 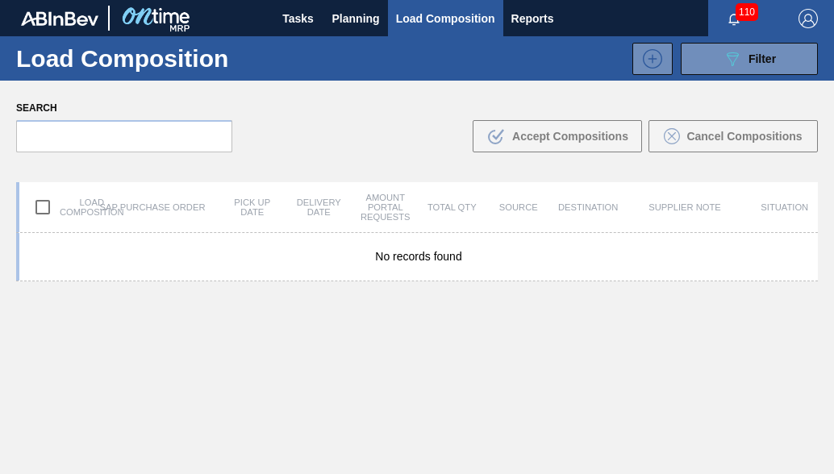 I want to click on img: TNhmsLtSVTkK8tSr43FrP2fwEKptu5GPRR3wAAAABJRU5ErkJggg==, so click(x=60, y=19).